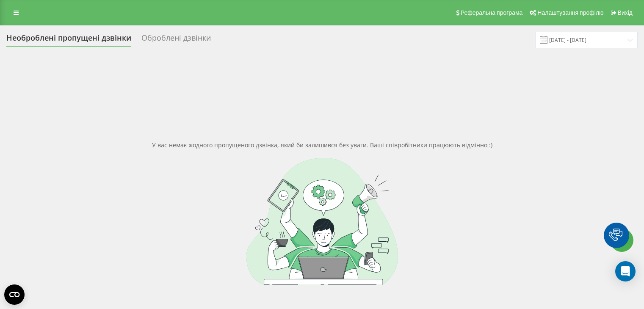  Describe the element at coordinates (15, 295) in the screenshot. I see `button: Open CMP widget` at that location.